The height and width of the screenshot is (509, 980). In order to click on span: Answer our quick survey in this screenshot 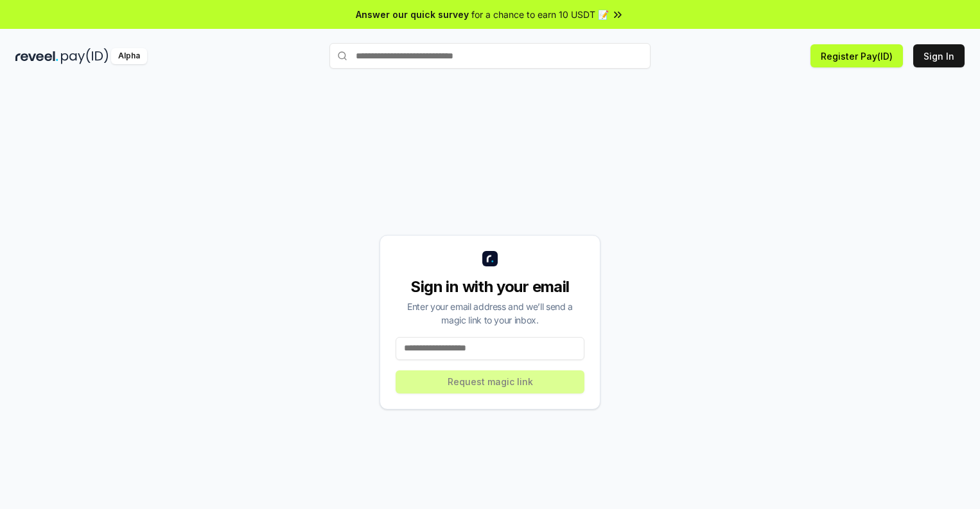, I will do `click(413, 14)`.